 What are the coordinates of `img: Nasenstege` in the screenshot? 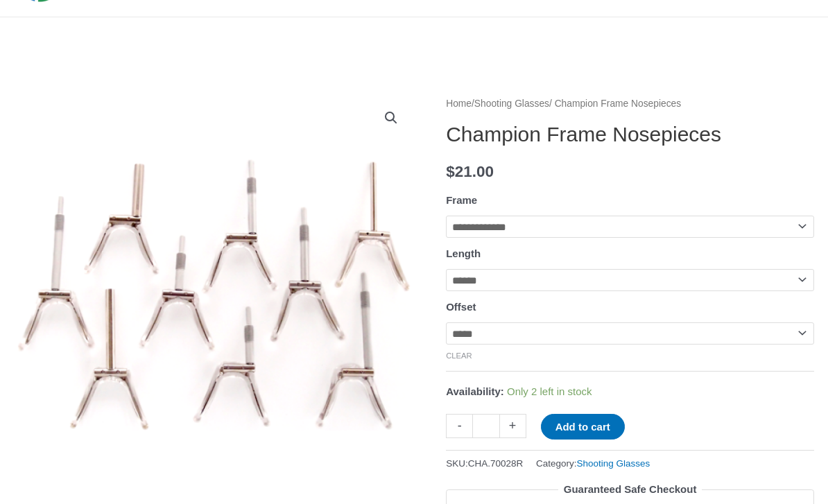 It's located at (214, 295).